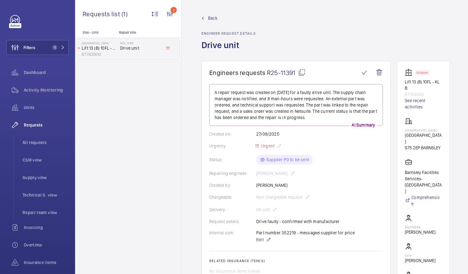 This screenshot has width=468, height=274. What do you see at coordinates (141, 48) in the screenshot?
I see `span: Drive unit` at bounding box center [141, 48].